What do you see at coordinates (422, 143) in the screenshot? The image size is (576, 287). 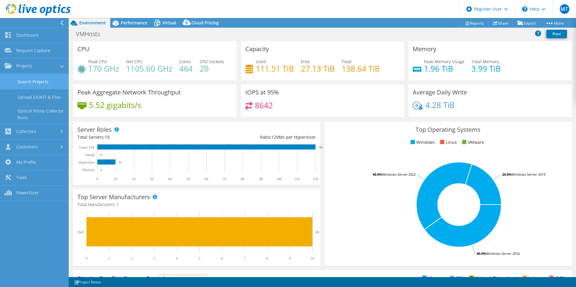 I see `li: Windows` at bounding box center [422, 143].